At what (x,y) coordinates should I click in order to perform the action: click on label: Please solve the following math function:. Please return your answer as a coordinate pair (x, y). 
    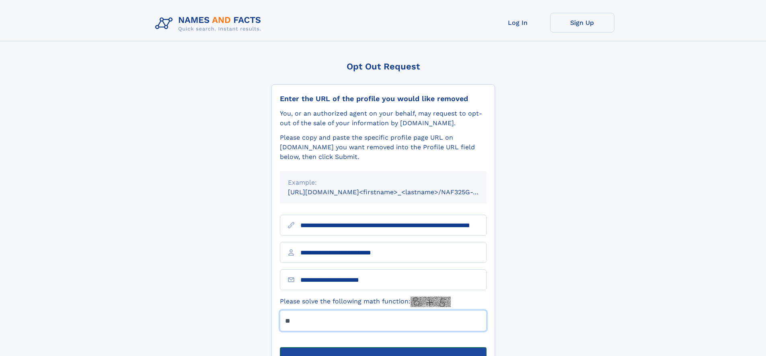
    Looking at the image, I should click on (365, 302).